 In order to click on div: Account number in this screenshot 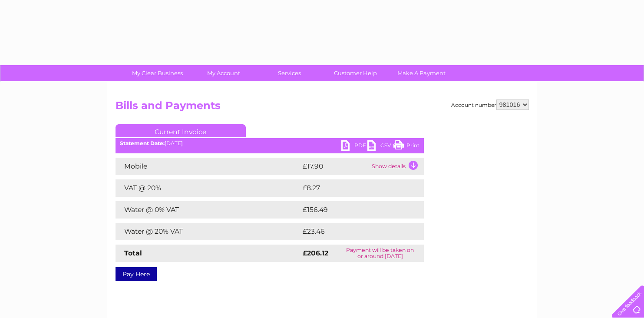, I will do `click(490, 105)`.